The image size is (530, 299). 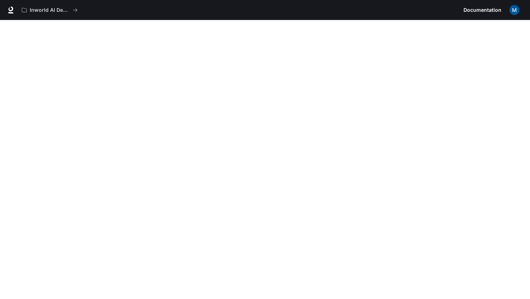 What do you see at coordinates (50, 10) in the screenshot?
I see `button: All workspaces` at bounding box center [50, 10].